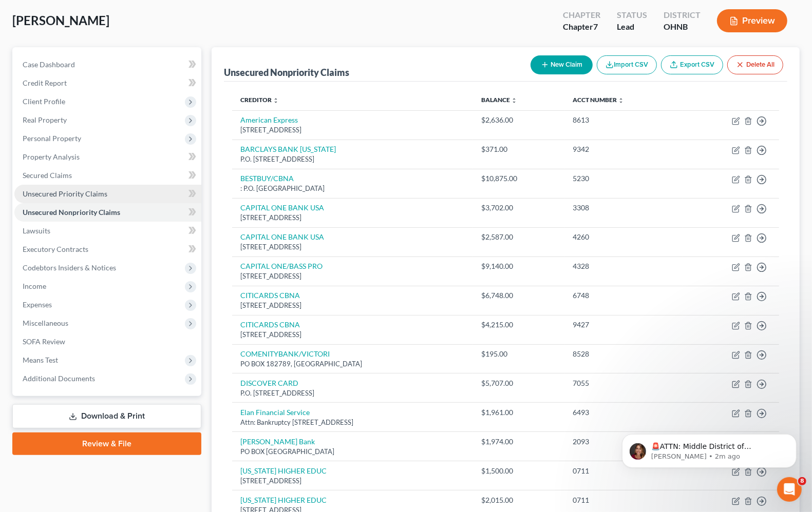  What do you see at coordinates (623, 383) in the screenshot?
I see `div: 7055` at bounding box center [623, 383].